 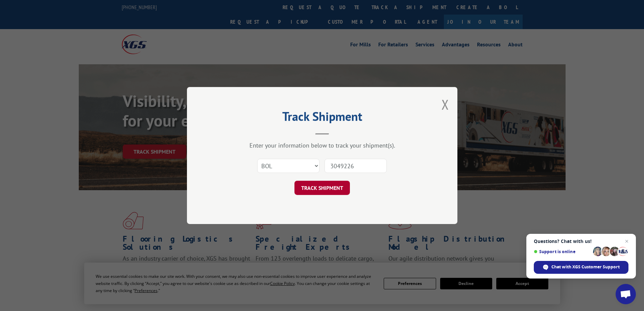 What do you see at coordinates (322, 145) in the screenshot?
I see `div: Enter your information below to track your shipment(s).` at bounding box center [322, 145].